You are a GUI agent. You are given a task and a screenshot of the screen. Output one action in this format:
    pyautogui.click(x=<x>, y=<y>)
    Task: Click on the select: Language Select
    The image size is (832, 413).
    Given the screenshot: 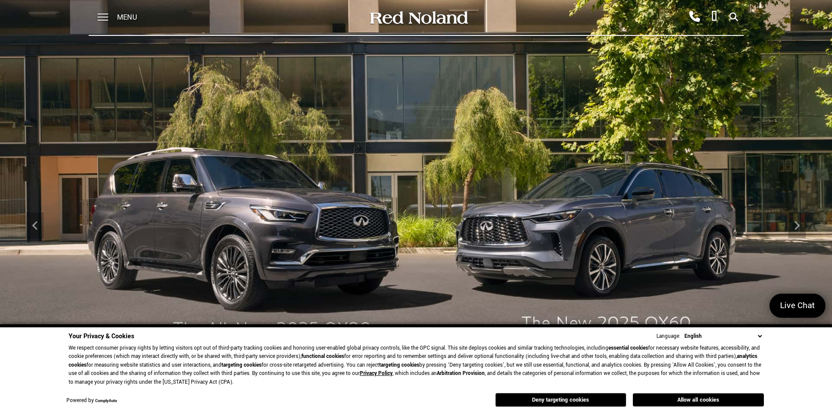 What is the action you would take?
    pyautogui.click(x=723, y=336)
    